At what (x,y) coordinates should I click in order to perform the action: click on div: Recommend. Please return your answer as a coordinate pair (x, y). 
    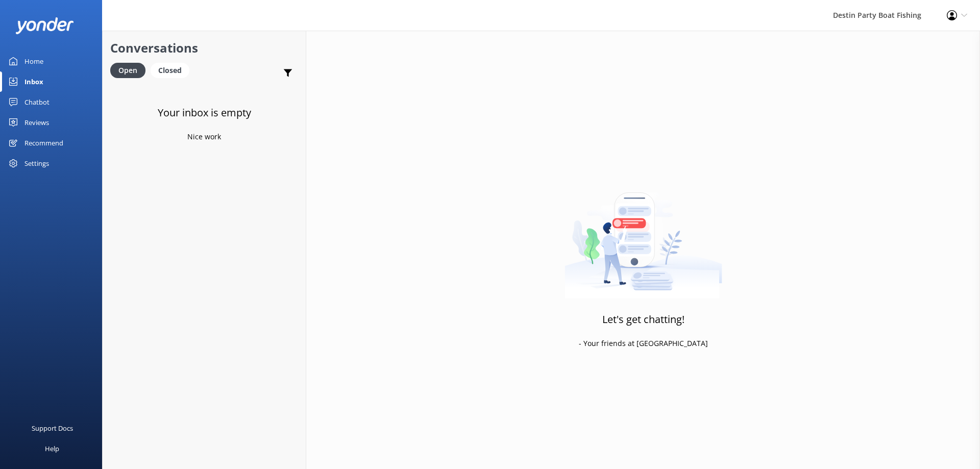
    Looking at the image, I should click on (44, 143).